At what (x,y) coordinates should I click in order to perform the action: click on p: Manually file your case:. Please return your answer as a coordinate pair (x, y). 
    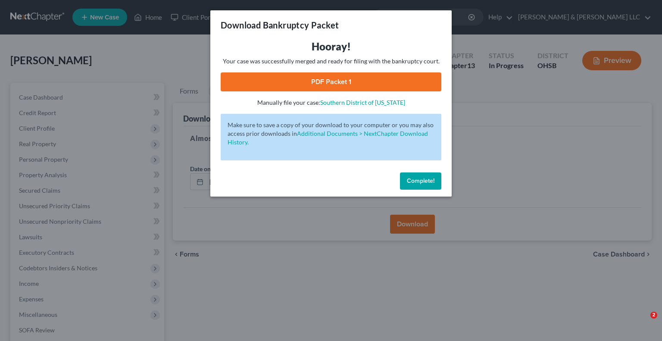
    Looking at the image, I should click on (331, 103).